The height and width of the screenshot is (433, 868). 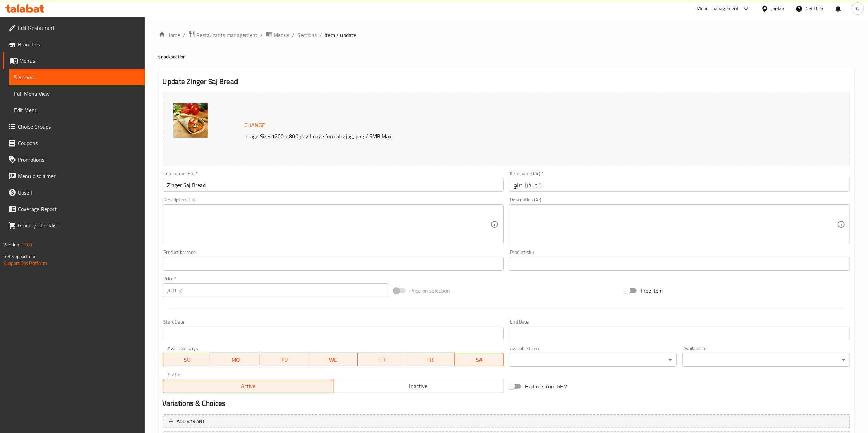 What do you see at coordinates (507, 421) in the screenshot?
I see `button: Add variant` at bounding box center [507, 421].